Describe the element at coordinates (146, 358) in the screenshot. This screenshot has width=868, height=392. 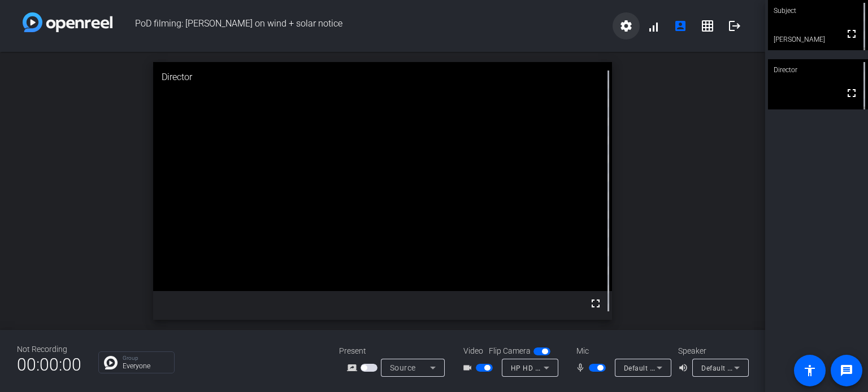
I see `p: Group` at that location.